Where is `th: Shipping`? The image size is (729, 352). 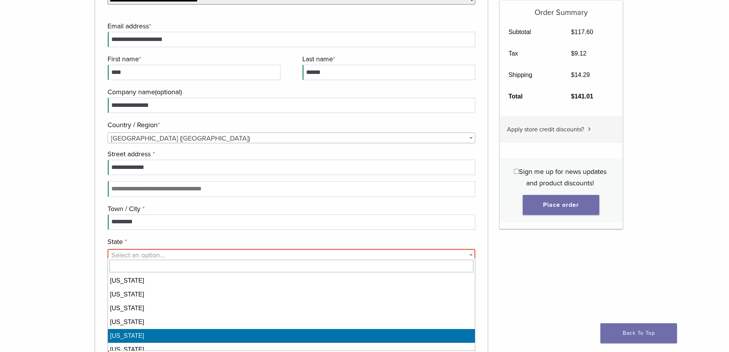
th: Shipping is located at coordinates (531, 75).